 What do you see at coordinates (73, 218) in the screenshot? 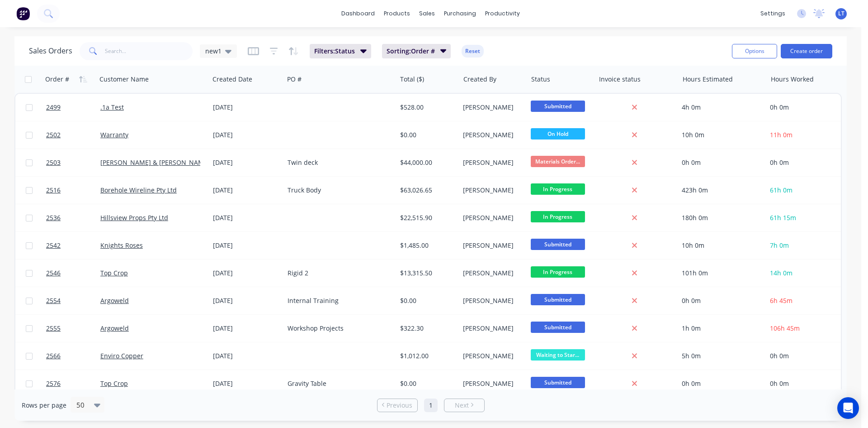
I see `a: 2536` at bounding box center [73, 218].